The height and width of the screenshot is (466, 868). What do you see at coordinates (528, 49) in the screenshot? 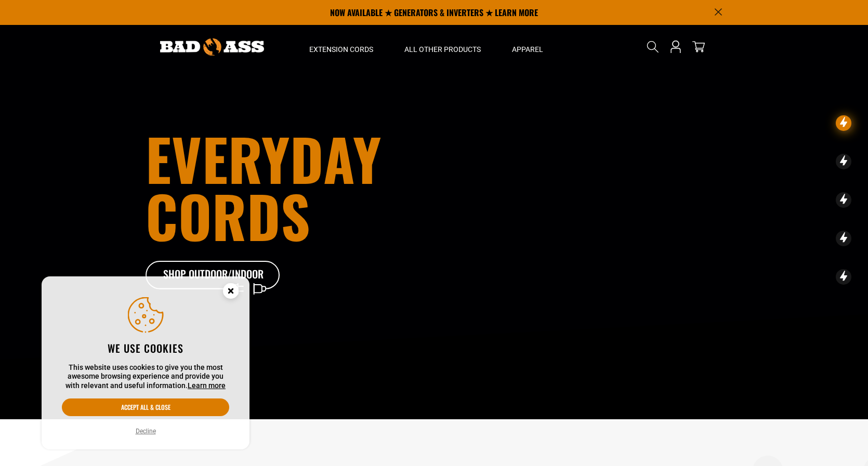
I see `span: Apparel` at bounding box center [528, 49].